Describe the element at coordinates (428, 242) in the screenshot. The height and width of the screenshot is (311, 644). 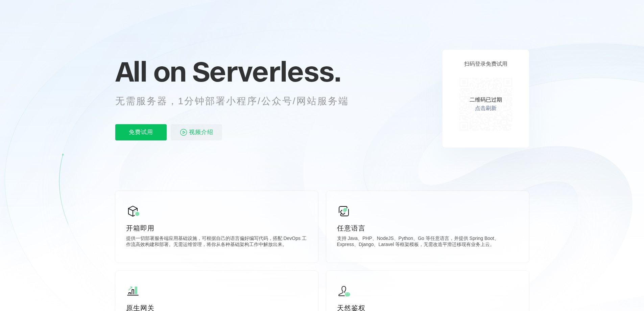
I see `p: 支持 Java、PHP、NodeJS、Python、Go 等任意语言，并提供 Spring Boot、Express、Django、Laravel 等框架模板，无需改造平滑迁移现有业务上云。` at that location.